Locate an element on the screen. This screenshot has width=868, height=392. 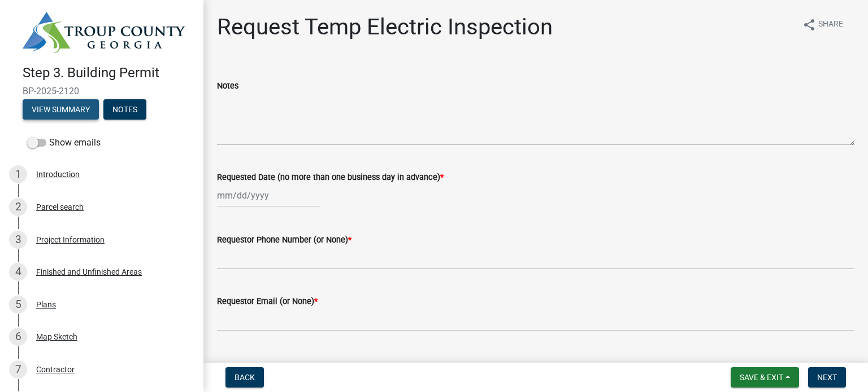
label: Notes is located at coordinates (228, 86).